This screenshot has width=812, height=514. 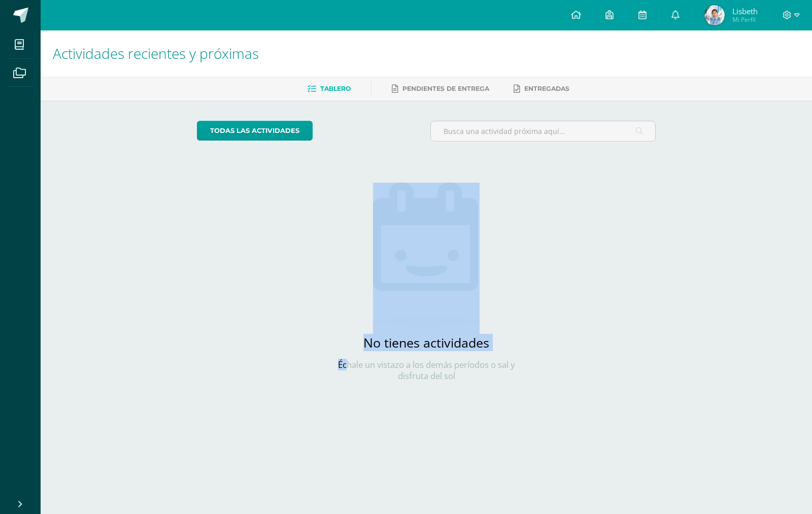 I want to click on h2: No tienes actividades, so click(x=427, y=342).